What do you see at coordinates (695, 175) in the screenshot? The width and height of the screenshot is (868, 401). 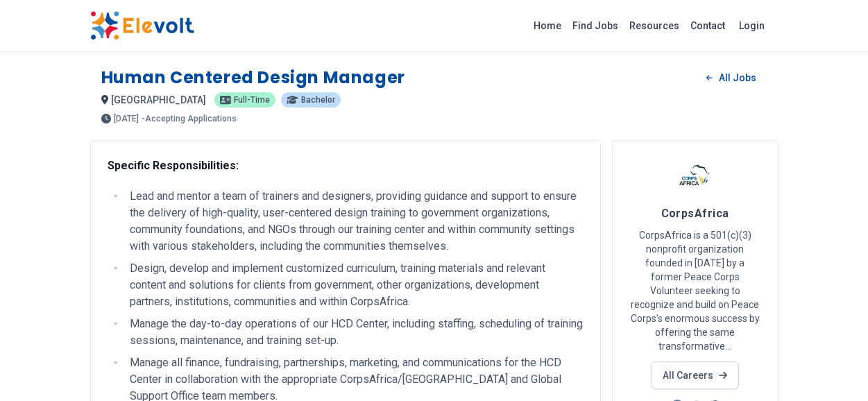 I see `img: CorpsAfrica` at bounding box center [695, 175].